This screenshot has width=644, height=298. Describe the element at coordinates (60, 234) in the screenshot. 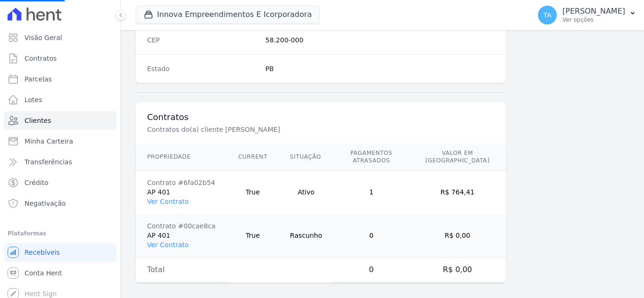

I see `div: Plataformas` at that location.